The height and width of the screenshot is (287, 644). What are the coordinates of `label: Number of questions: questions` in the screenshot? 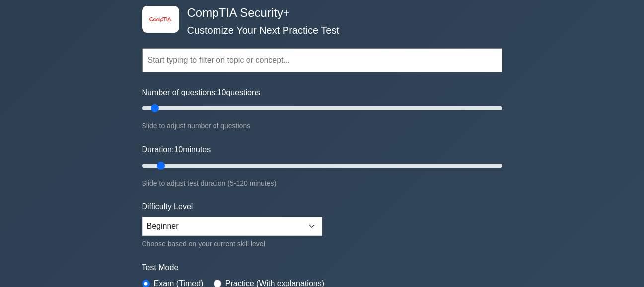 It's located at (201, 92).